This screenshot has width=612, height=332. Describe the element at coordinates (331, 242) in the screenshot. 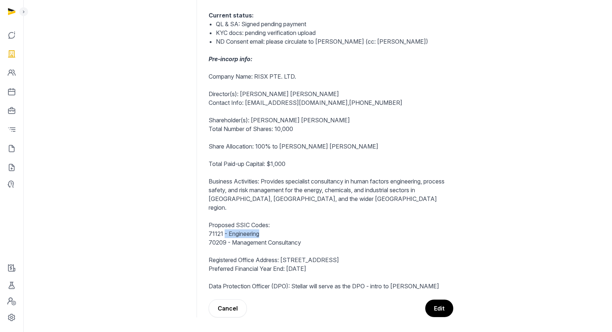

I see `p: 70209 - Management Consultancy` at that location.